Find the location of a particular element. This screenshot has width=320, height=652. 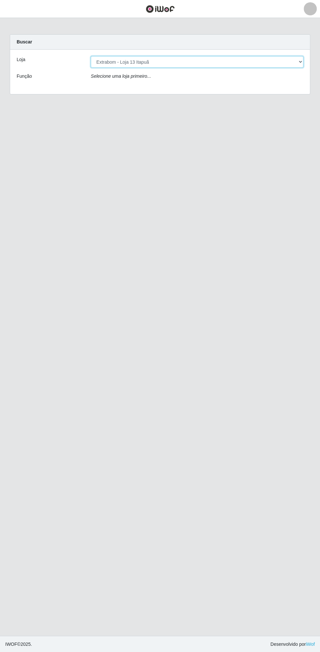

label: Loja is located at coordinates (21, 59).